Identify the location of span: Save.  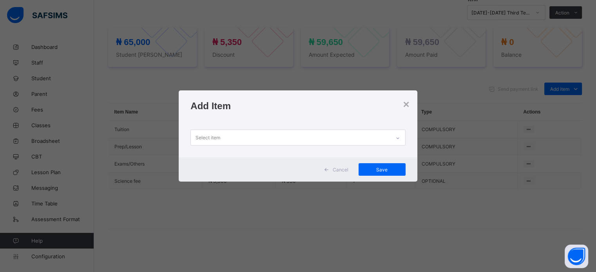
(382, 170).